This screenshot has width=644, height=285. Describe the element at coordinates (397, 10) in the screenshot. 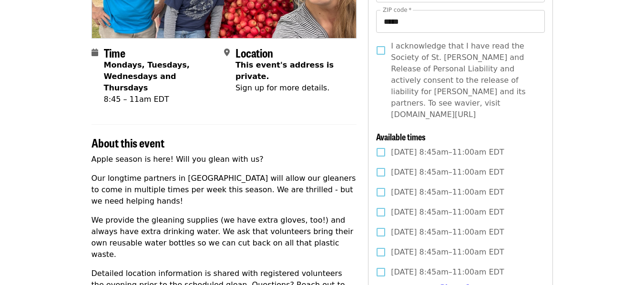

I see `label: ZIP code` at that location.